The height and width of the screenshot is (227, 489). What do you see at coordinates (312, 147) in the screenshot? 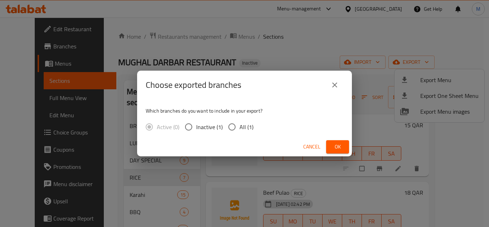
I see `span: Cancel` at bounding box center [312, 147].